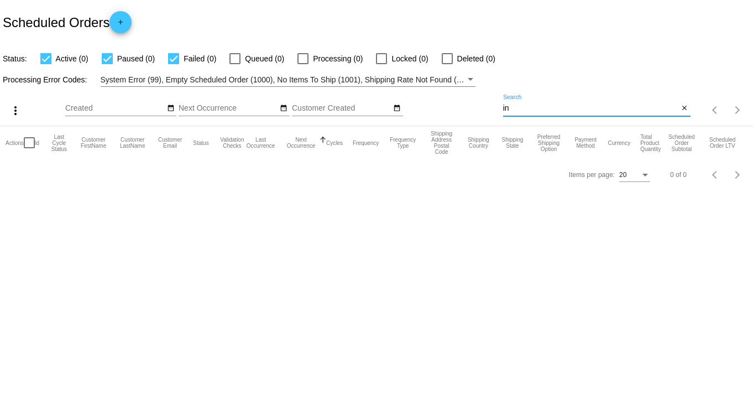  What do you see at coordinates (200, 59) in the screenshot?
I see `span: Failed (0)` at bounding box center [200, 59].